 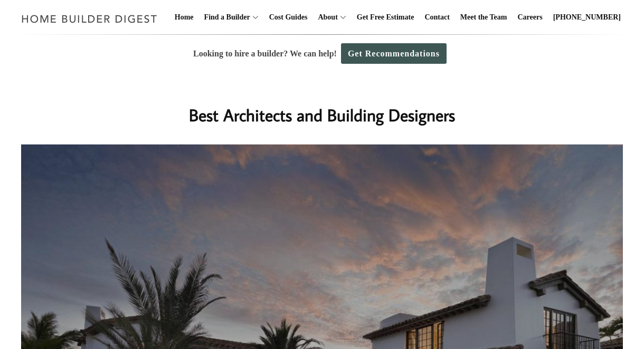 I want to click on a: Get Free Estimate, so click(x=385, y=17).